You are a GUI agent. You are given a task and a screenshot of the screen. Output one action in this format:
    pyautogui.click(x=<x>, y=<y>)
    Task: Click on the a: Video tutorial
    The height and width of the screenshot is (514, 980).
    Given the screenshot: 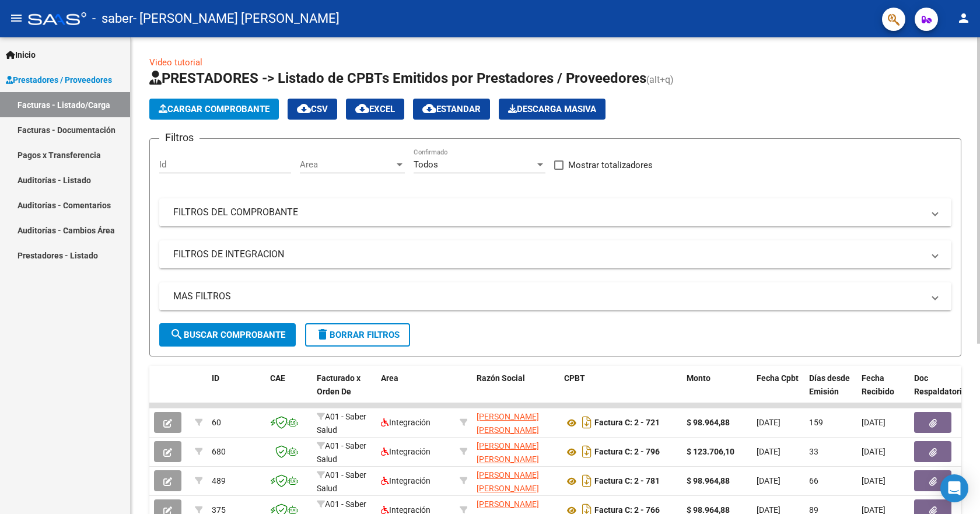 What is the action you would take?
    pyautogui.click(x=176, y=63)
    